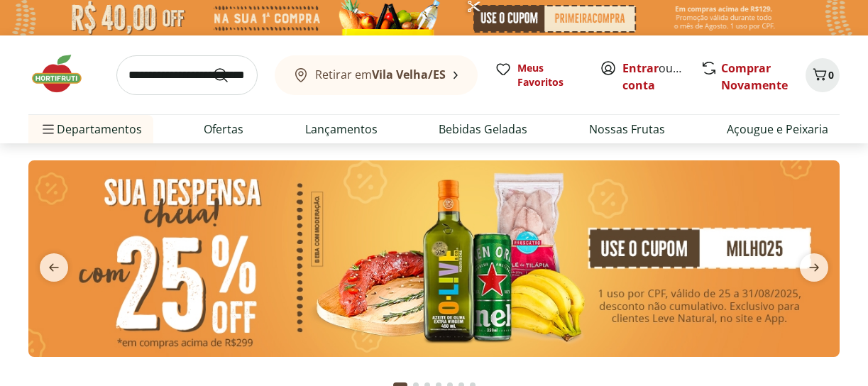 The height and width of the screenshot is (386, 868). What do you see at coordinates (54, 268) in the screenshot?
I see `button: previous` at bounding box center [54, 268].